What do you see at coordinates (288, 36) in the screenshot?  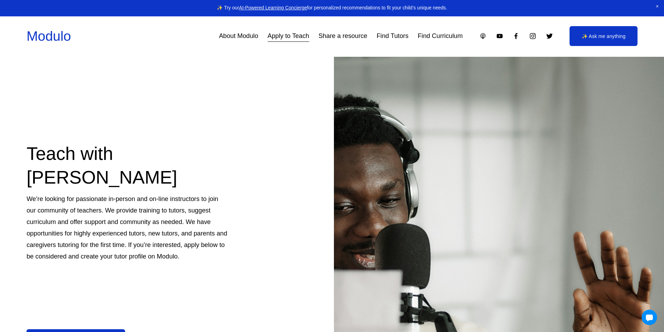 I see `a: Apply to Teach` at bounding box center [288, 36].